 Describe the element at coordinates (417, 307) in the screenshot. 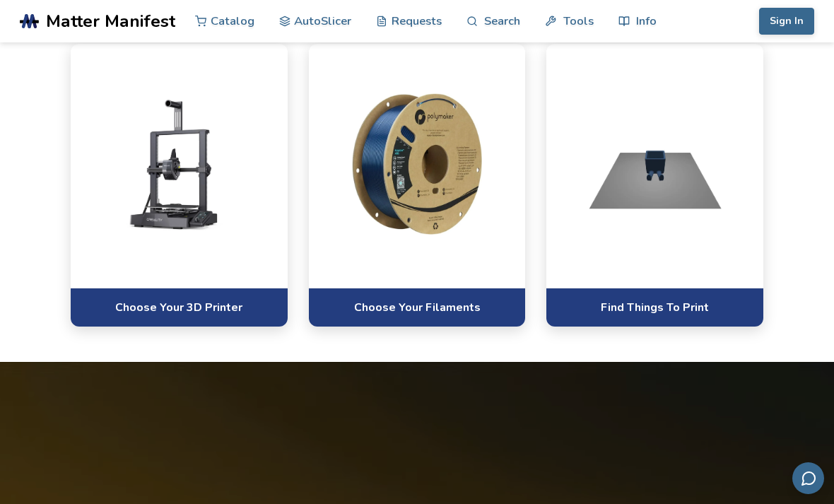

I see `a: Choose Your Filaments` at that location.